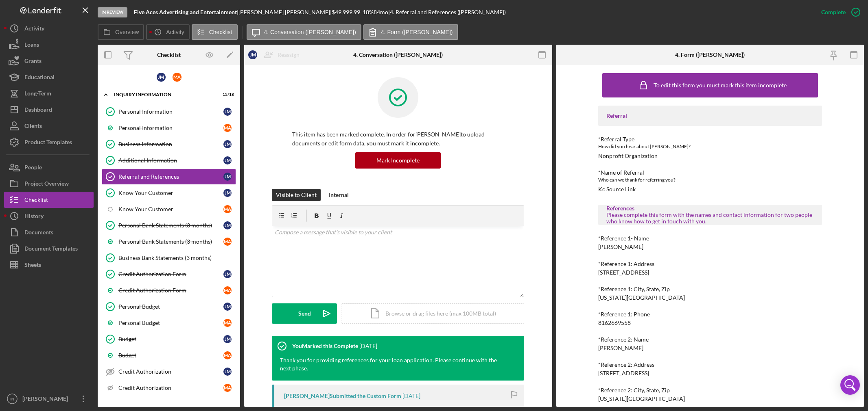 Image resolution: width=868 pixels, height=411 pixels. Describe the element at coordinates (49, 93) in the screenshot. I see `button: Long-Term` at that location.